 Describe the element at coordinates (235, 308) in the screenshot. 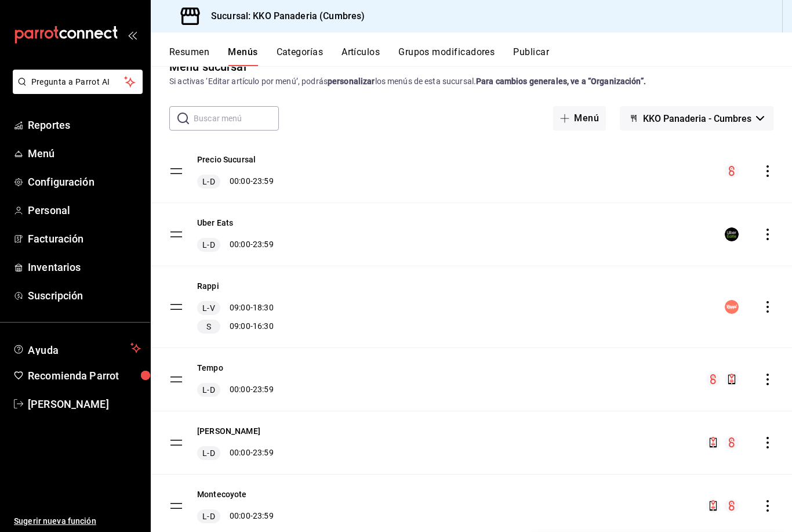

I see `div: 09:00 - 18:30` at that location.